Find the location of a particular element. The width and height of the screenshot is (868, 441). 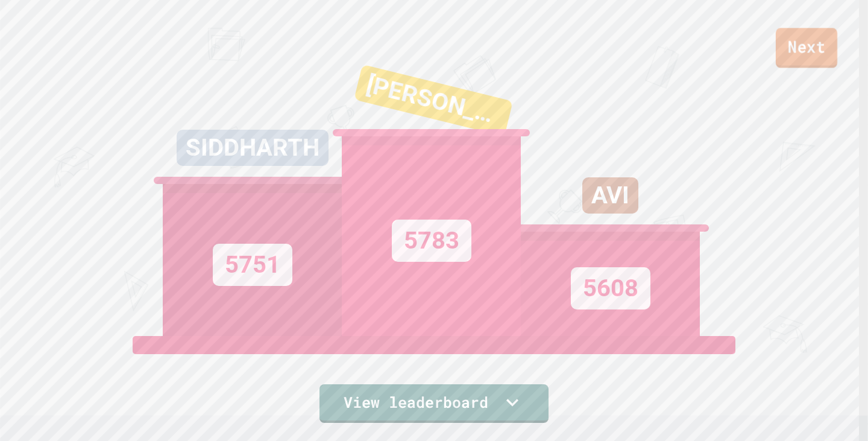

div: SIDDHARTH is located at coordinates (253, 148).